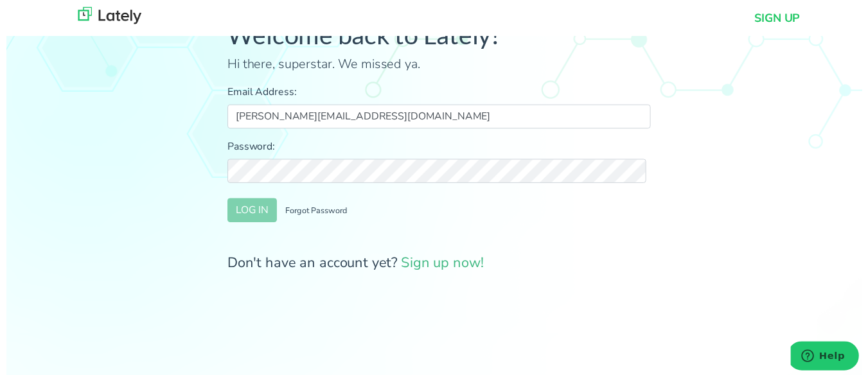  Describe the element at coordinates (439, 148) in the screenshot. I see `label: Password:` at that location.